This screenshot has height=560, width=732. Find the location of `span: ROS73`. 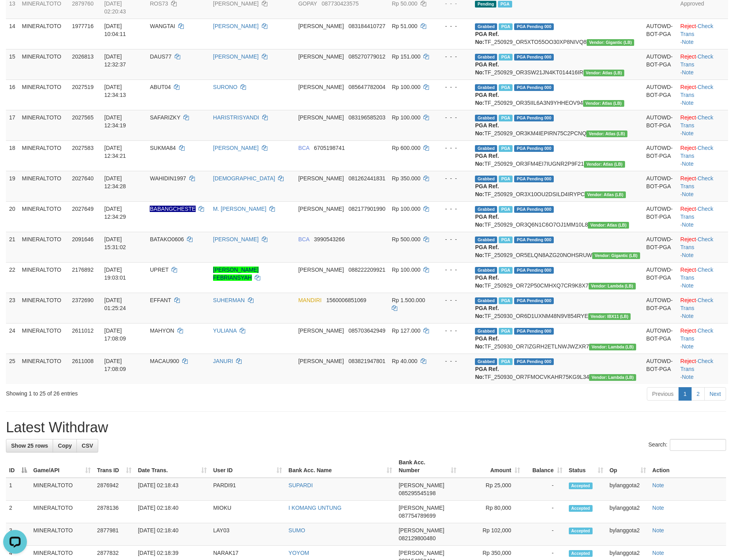

span: ROS73 is located at coordinates (158, 4).